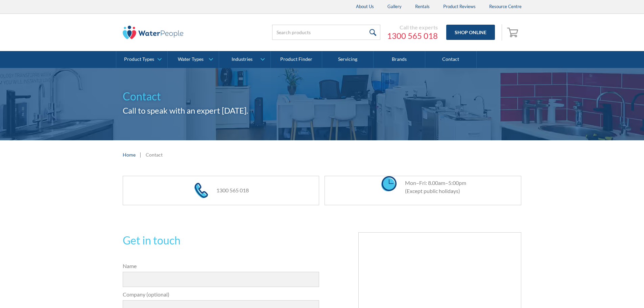 The image size is (644, 308). Describe the element at coordinates (193, 59) in the screenshot. I see `a: Water Types` at that location.